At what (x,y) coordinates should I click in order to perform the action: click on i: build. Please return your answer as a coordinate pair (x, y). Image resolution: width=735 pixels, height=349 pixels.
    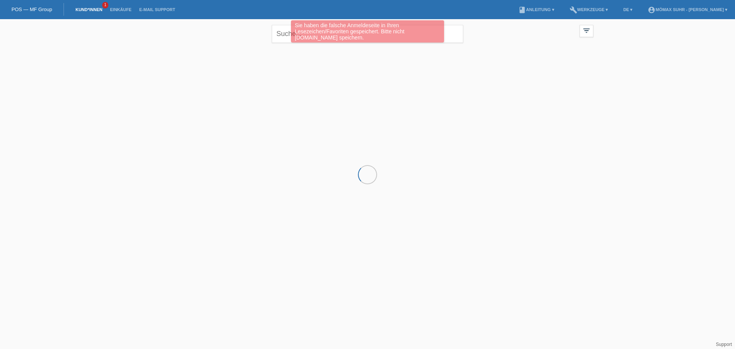
    Looking at the image, I should click on (573, 10).